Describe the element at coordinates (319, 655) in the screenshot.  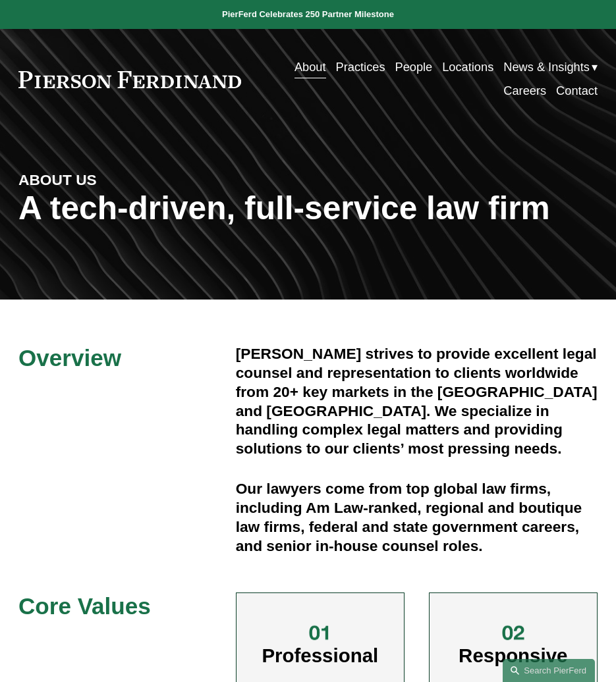
I see `span: Professional` at that location.